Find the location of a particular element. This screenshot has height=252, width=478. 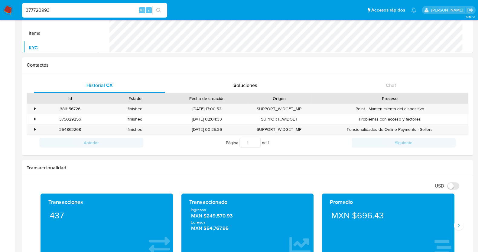

div: 354863268 is located at coordinates (70, 129).